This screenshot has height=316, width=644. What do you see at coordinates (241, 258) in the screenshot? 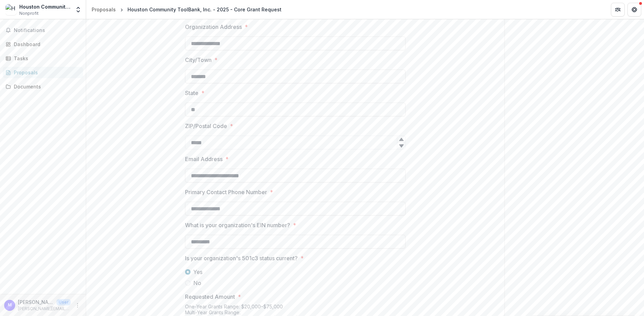
I see `p: Is your organization's 501c3 status current?` at bounding box center [241, 258].